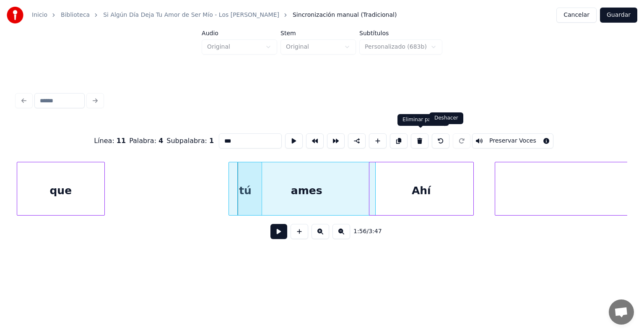  Describe the element at coordinates (344, 15) in the screenshot. I see `span: Sincronización manual (Tradicional)` at that location.